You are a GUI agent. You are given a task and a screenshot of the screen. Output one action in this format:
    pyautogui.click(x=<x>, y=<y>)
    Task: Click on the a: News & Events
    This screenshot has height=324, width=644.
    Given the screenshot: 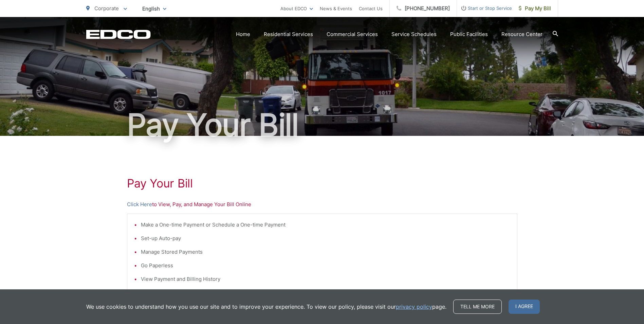 What is the action you would take?
    pyautogui.click(x=336, y=8)
    